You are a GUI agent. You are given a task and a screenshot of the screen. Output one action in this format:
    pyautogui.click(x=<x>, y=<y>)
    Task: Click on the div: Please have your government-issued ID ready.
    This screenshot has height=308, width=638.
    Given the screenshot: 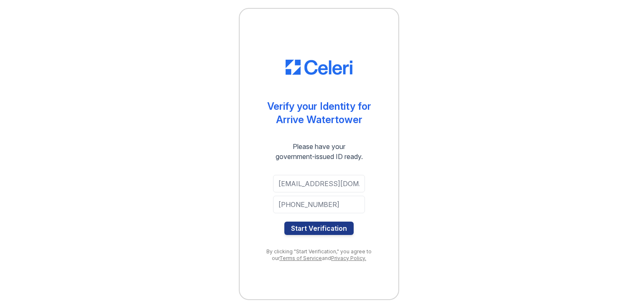 What is the action you would take?
    pyautogui.click(x=319, y=151)
    